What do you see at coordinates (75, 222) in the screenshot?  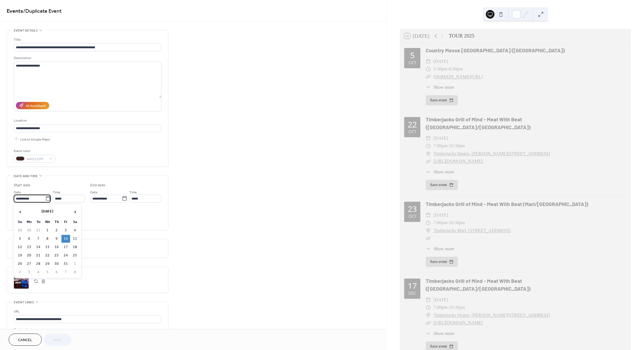 I see `th: Sa` at bounding box center [75, 222].